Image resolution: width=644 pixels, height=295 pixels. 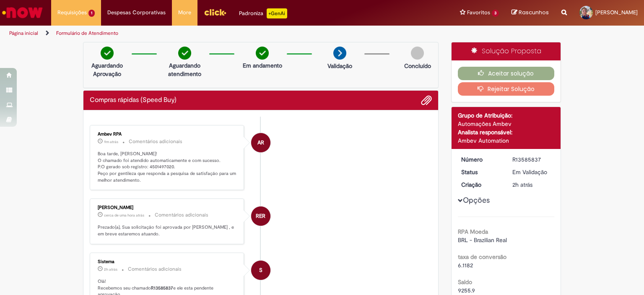 I want to click on p: +GenAi, so click(x=277, y=14).